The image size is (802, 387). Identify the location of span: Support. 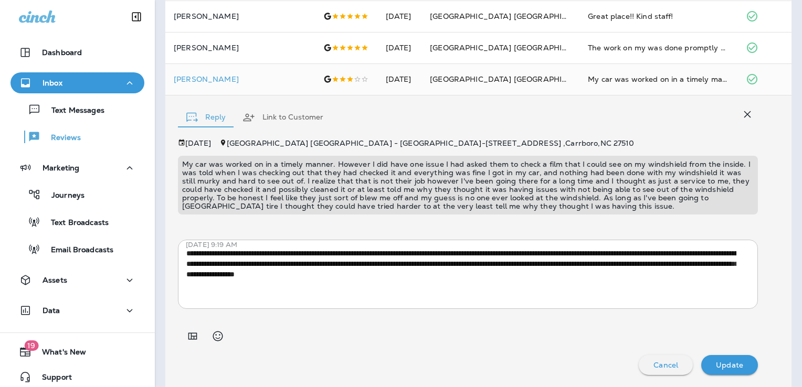
(51, 379).